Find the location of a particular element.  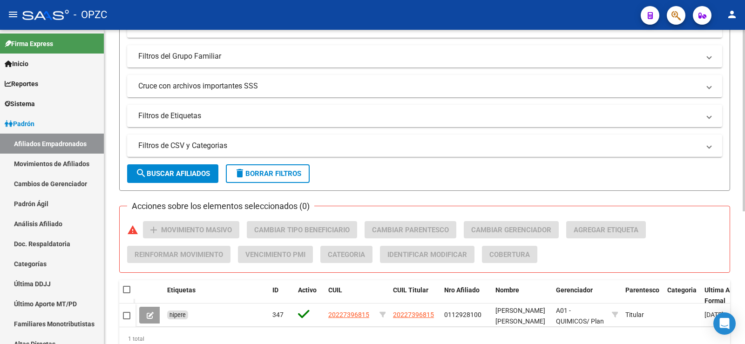

button: Cambiar Tipo Beneficiario is located at coordinates (302, 229).